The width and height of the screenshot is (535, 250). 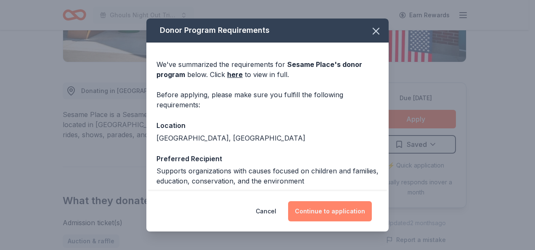 What do you see at coordinates (268, 30) in the screenshot?
I see `div: Donor Program Requirements` at bounding box center [268, 30].